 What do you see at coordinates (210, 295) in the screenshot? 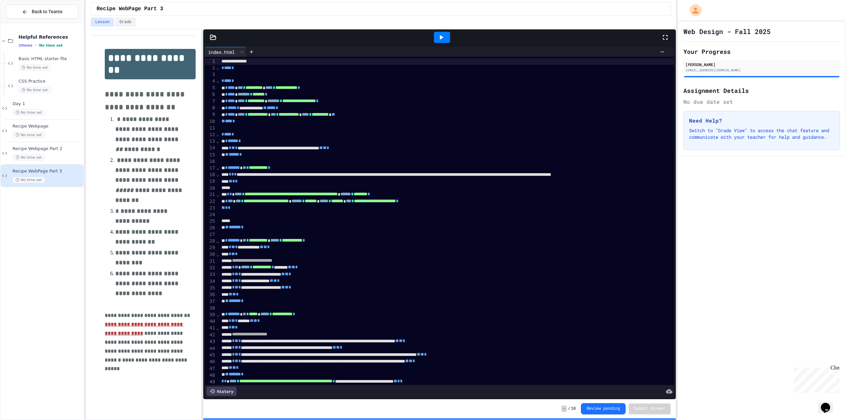
I see `div: 36` at bounding box center [210, 295].